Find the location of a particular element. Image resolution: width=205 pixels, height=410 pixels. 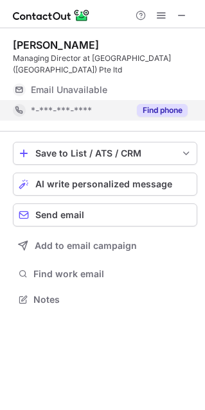

span: Email Unavailable is located at coordinates (69, 90).